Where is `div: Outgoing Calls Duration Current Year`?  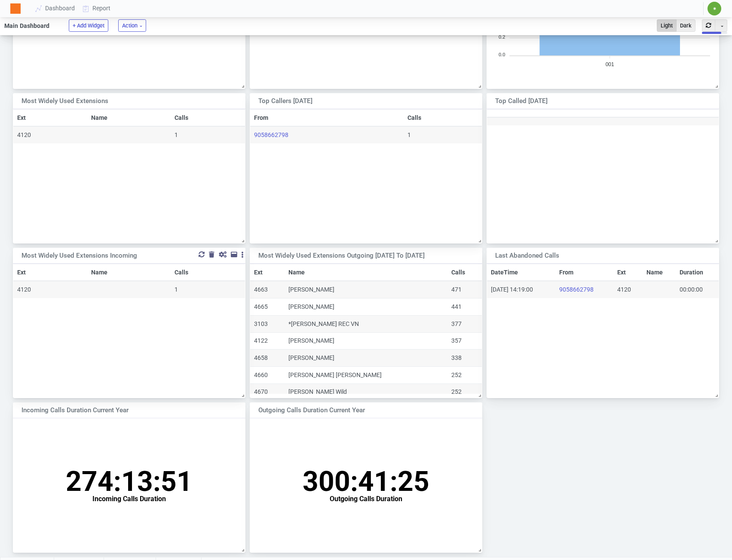 div: Outgoing Calls Duration Current Year is located at coordinates (355, 410).